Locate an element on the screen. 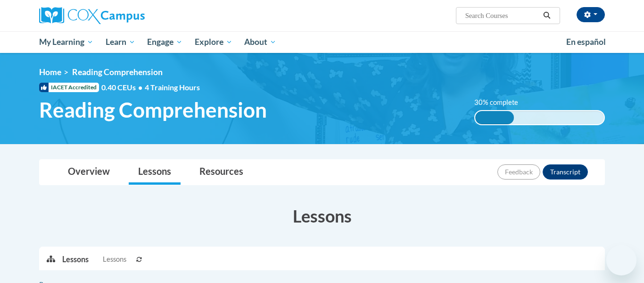 The height and width of the screenshot is (283, 644). button: Account Settings is located at coordinates (591, 14).